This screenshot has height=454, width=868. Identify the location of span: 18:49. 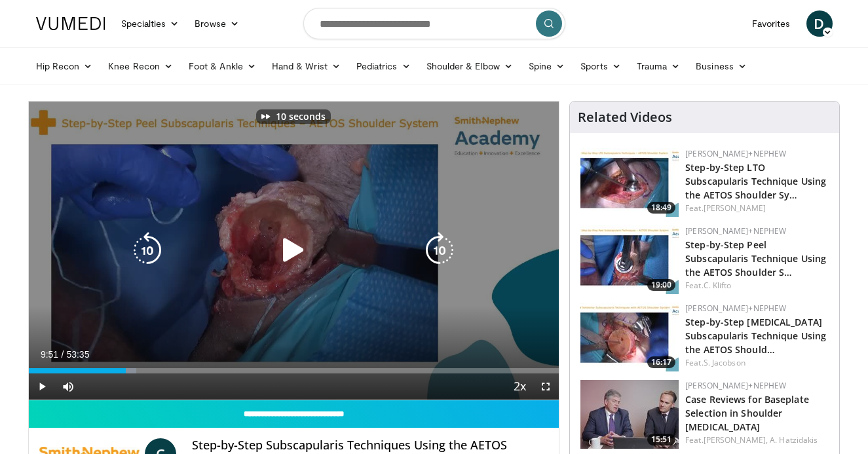
(661, 207).